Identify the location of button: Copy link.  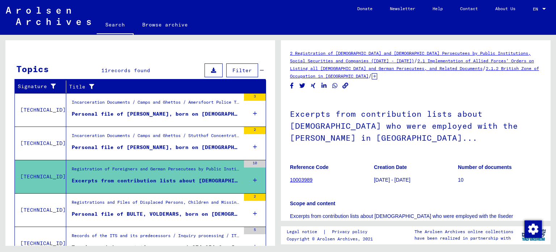
(345, 85).